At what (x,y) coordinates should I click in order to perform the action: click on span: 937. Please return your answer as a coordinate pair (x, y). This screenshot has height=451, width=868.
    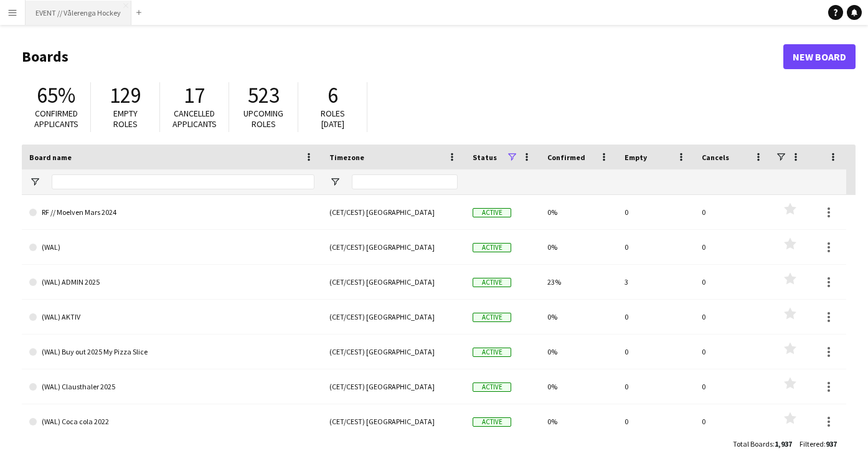
    Looking at the image, I should click on (831, 444).